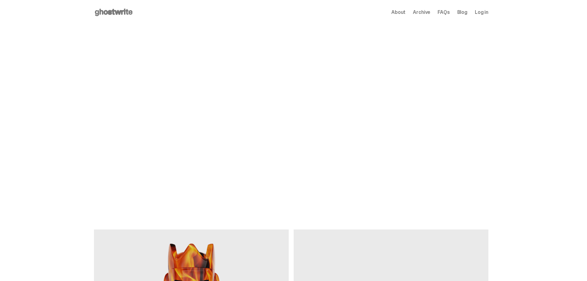 The width and height of the screenshot is (587, 281). Describe the element at coordinates (482, 12) in the screenshot. I see `span: Log in` at that location.